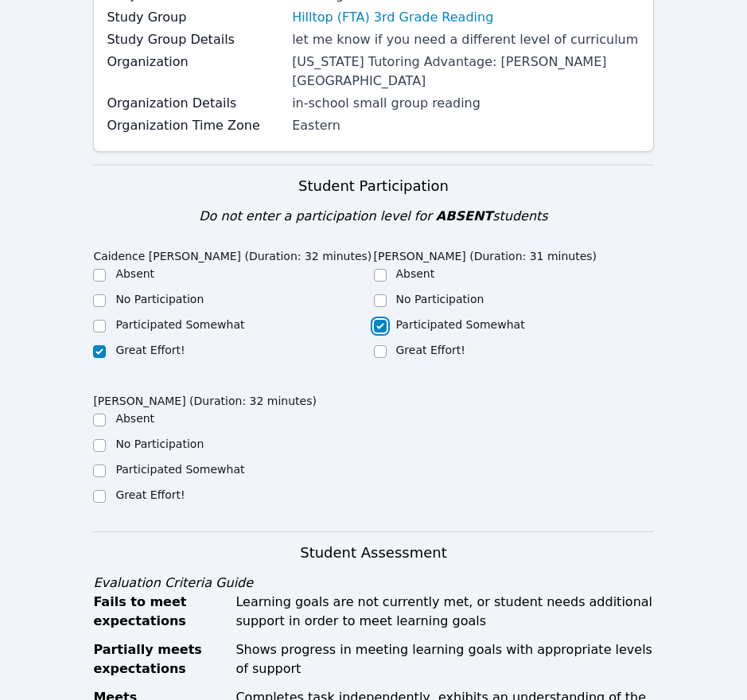 The width and height of the screenshot is (747, 700). I want to click on div: Do not enter a participation level for students, so click(374, 216).